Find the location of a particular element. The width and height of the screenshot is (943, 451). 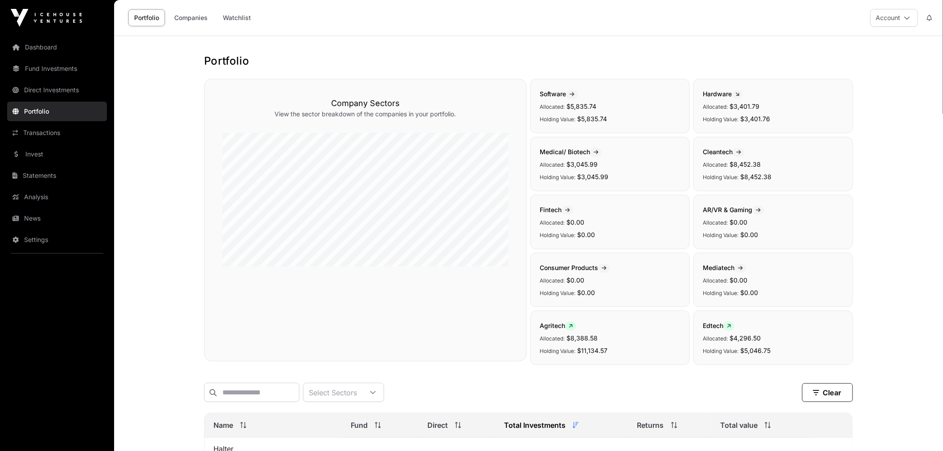

span: AR/VR & Gaming is located at coordinates (734, 210).